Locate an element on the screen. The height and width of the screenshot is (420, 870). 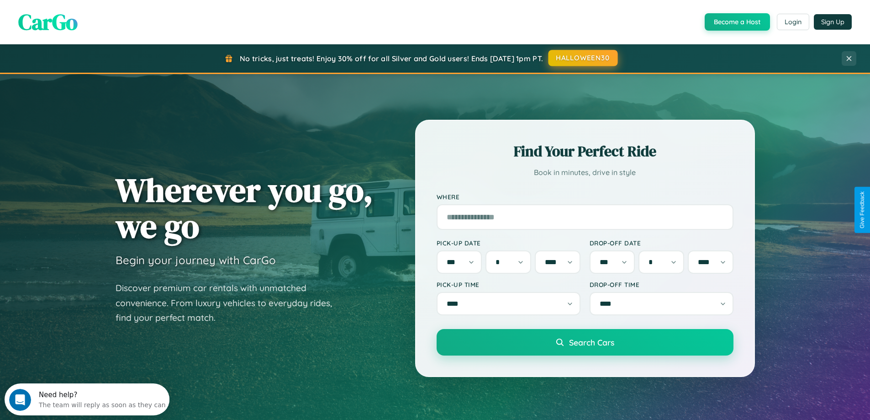
div: Open Intercom Messenger is located at coordinates (87, 16).